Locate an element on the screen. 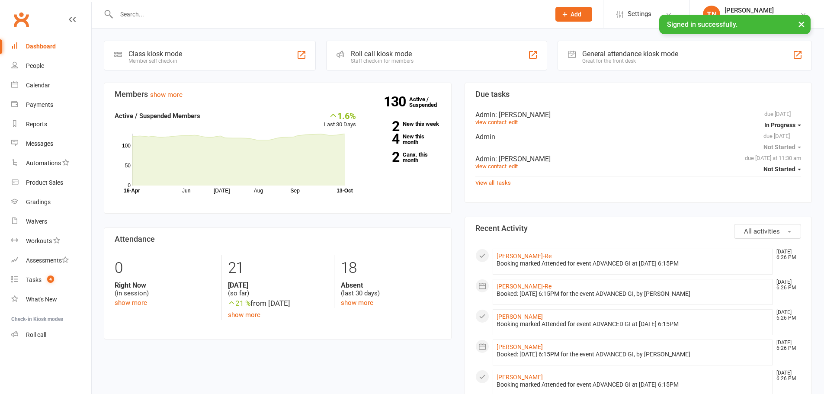 Image resolution: width=824 pixels, height=394 pixels. div: Class kiosk mode is located at coordinates (155, 54).